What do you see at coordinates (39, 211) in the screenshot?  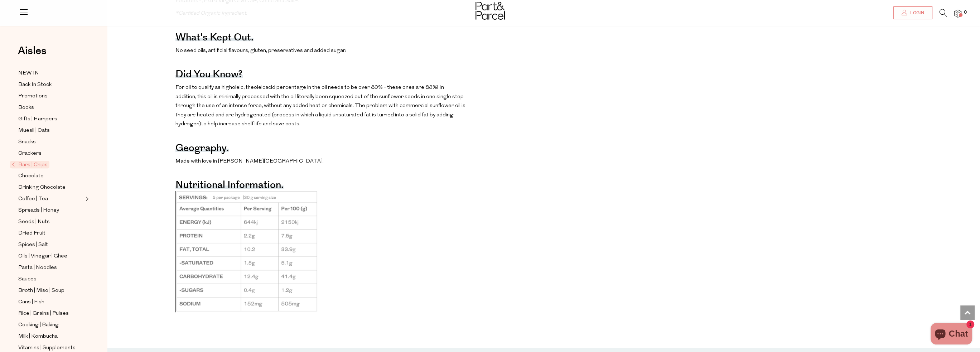 I see `span: Spreads | Honey` at bounding box center [39, 211].